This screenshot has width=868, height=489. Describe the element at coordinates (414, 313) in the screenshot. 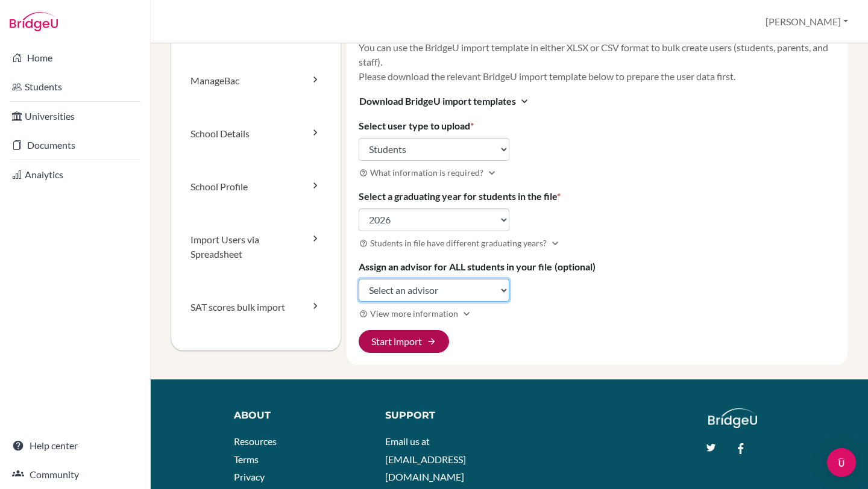

I see `span: View more information` at that location.